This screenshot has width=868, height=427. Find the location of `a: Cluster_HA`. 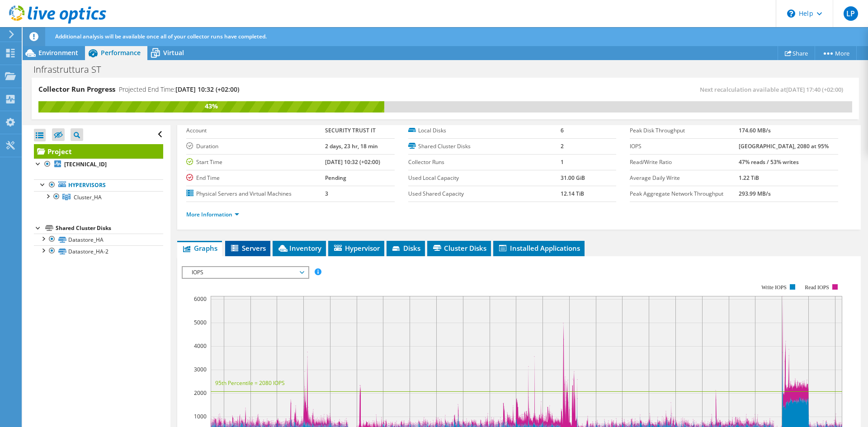

a: Cluster_HA is located at coordinates (98, 197).